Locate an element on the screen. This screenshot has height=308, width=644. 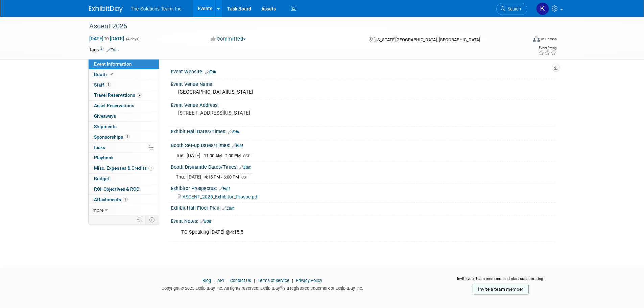
td: Tue. is located at coordinates (181, 155).